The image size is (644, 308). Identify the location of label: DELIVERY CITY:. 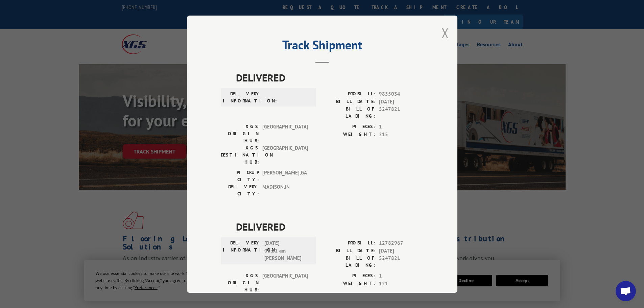
(240, 190).